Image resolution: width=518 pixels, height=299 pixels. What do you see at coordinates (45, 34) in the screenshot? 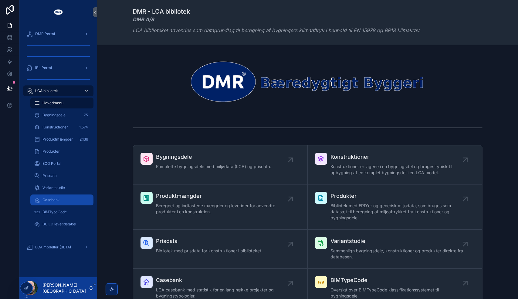
I see `span: DMR Portal` at bounding box center [45, 34].